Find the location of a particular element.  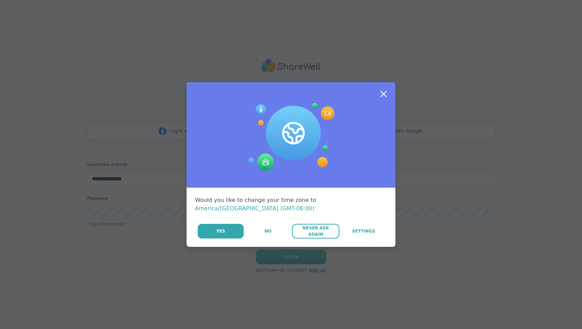

span: No is located at coordinates (268, 231).